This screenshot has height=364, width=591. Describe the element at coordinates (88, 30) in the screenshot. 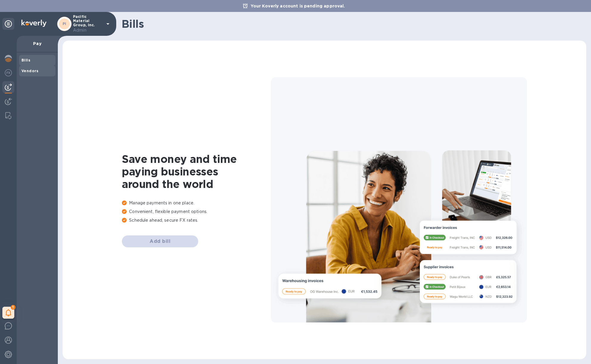

I see `p: Admin` at that location.